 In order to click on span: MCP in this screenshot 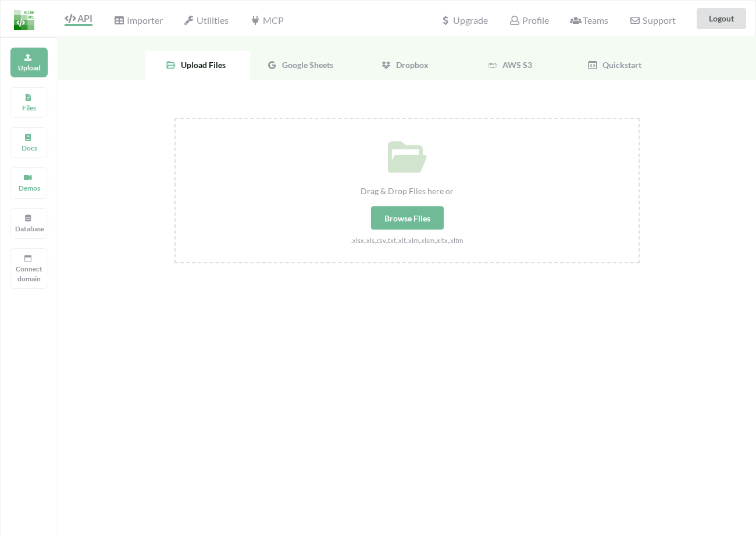, I will do `click(266, 20)`.